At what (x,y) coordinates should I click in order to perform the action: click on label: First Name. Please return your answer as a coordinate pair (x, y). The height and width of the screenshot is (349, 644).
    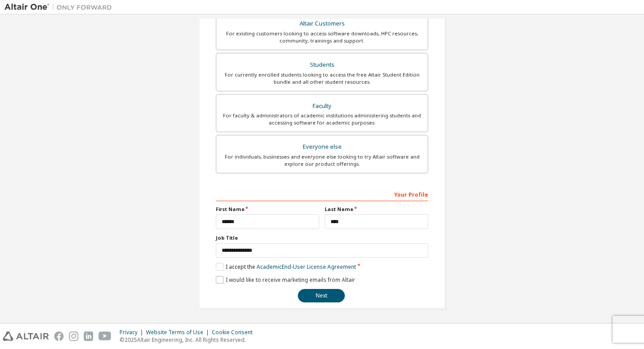
    Looking at the image, I should click on (267, 209).